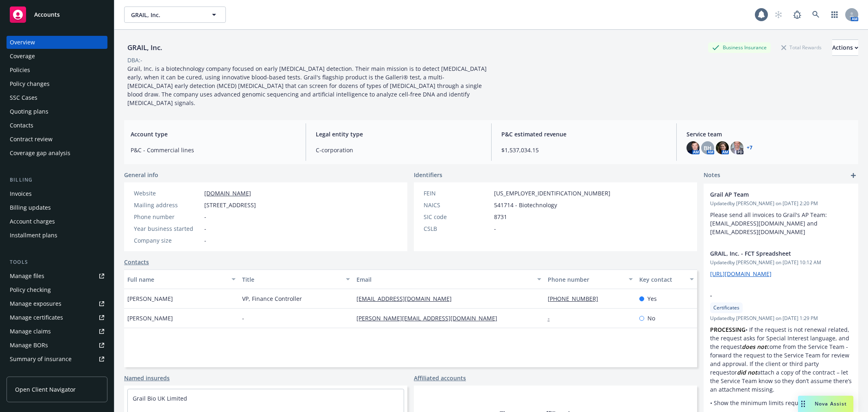 The image size is (868, 412). I want to click on div: Manage files, so click(27, 276).